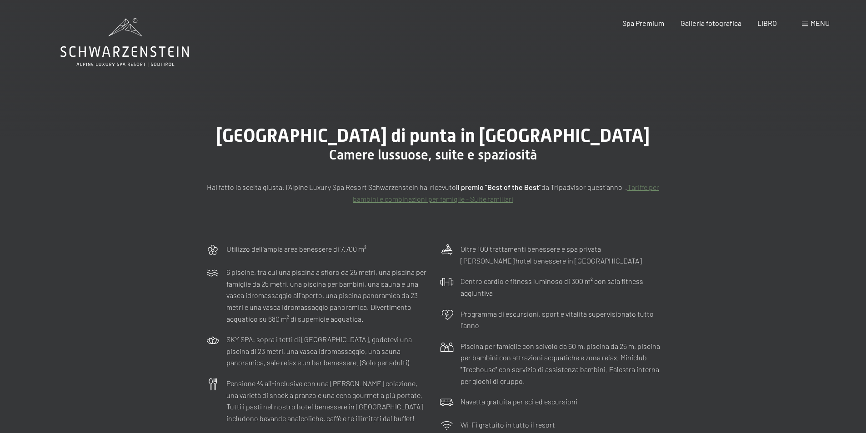 Image resolution: width=866 pixels, height=433 pixels. Describe the element at coordinates (557, 319) in the screenshot. I see `font: Programma di escursioni, sport e vitalità supervisionato tutto l'anno` at that location.